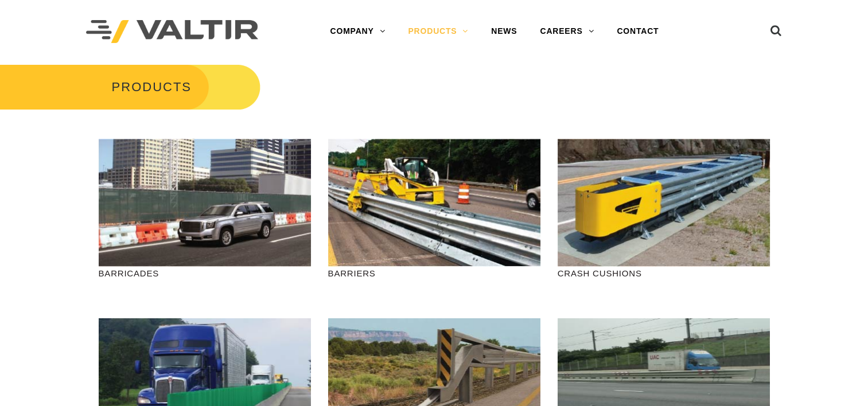 This screenshot has height=406, width=868. What do you see at coordinates (638, 31) in the screenshot?
I see `a: CONTACT` at bounding box center [638, 31].